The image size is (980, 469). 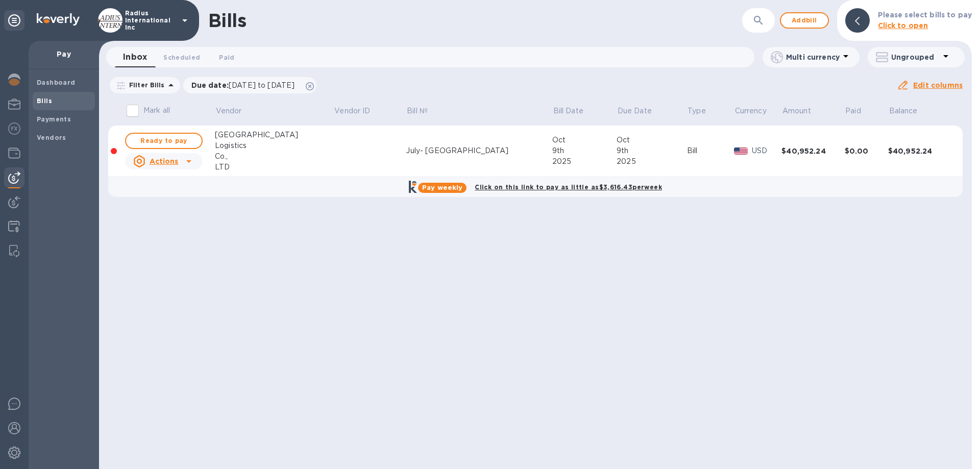 I want to click on b: Bills, so click(x=45, y=101).